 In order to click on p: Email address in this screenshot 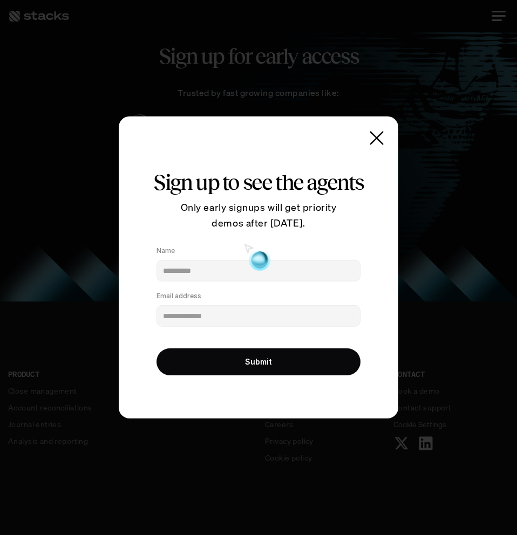, I will do `click(179, 296)`.